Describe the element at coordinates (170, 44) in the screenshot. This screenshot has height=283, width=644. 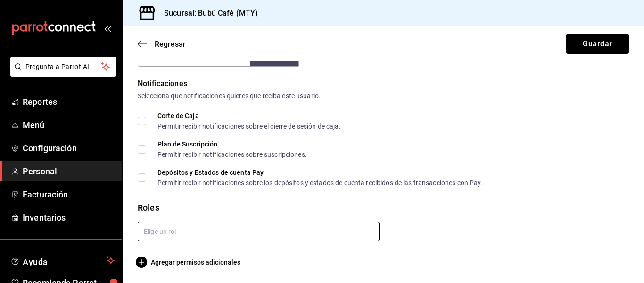
I see `span: Regresar` at that location.